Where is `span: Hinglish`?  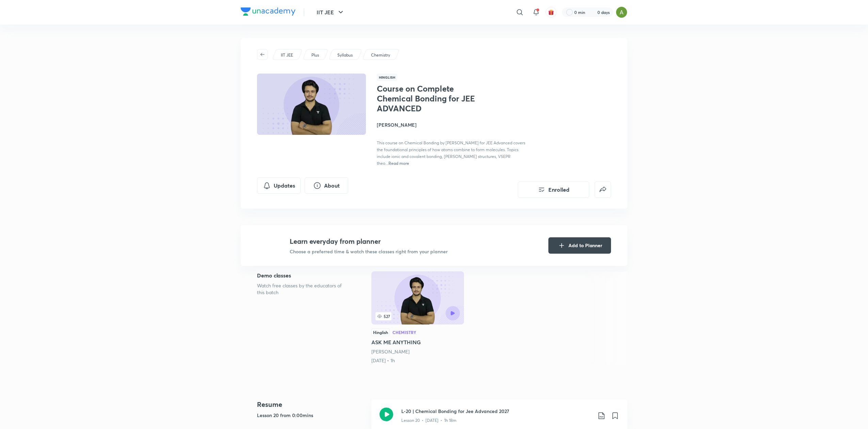
span: Hinglish is located at coordinates (387, 77).